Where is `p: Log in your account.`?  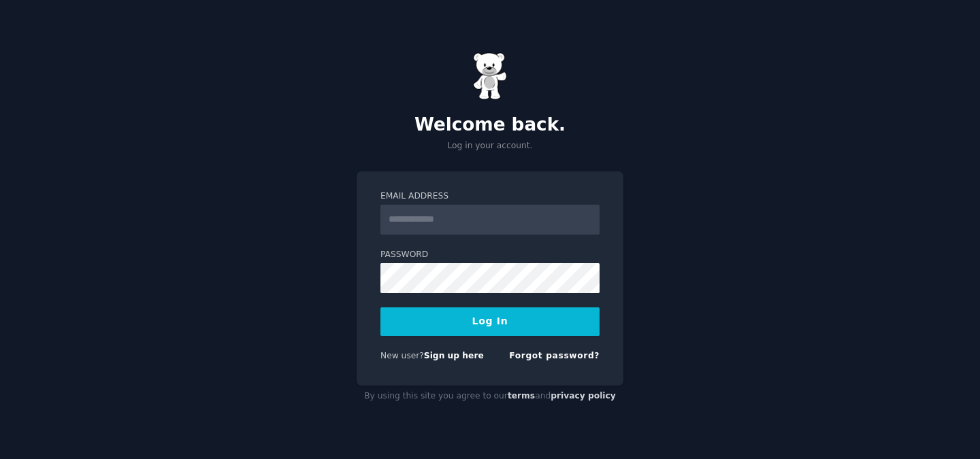 p: Log in your account. is located at coordinates (490, 146).